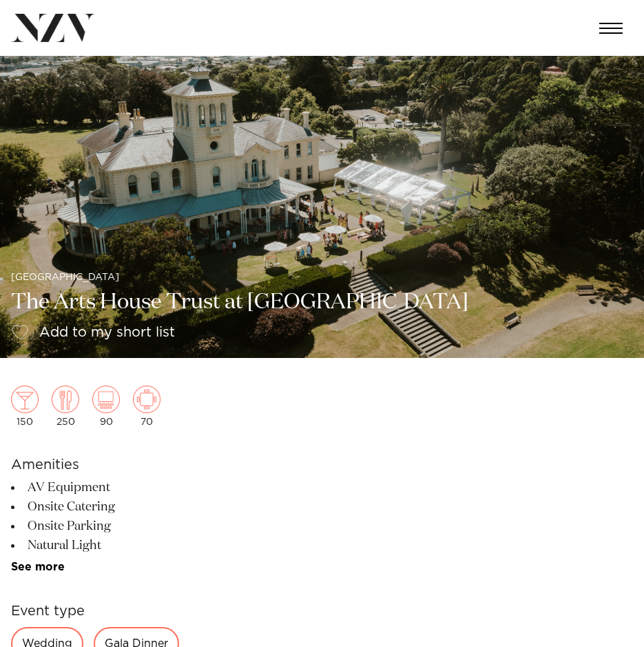  I want to click on img: cocktail.png, so click(25, 400).